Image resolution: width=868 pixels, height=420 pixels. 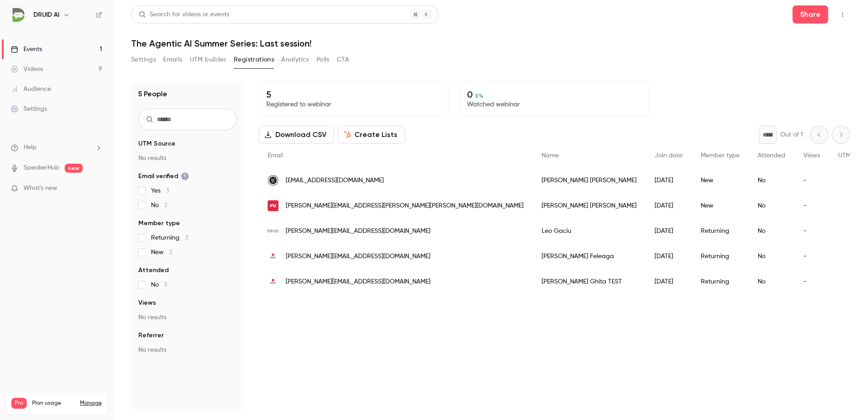 What do you see at coordinates (589, 231) in the screenshot?
I see `div: Leo Gaciu` at bounding box center [589, 231].